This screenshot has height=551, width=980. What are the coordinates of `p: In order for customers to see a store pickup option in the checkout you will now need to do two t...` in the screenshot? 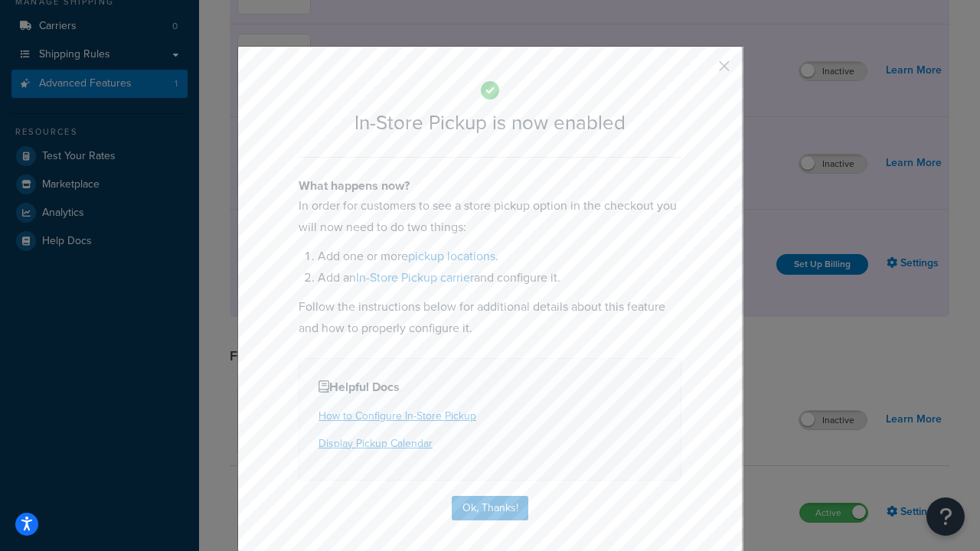 It's located at (490, 217).